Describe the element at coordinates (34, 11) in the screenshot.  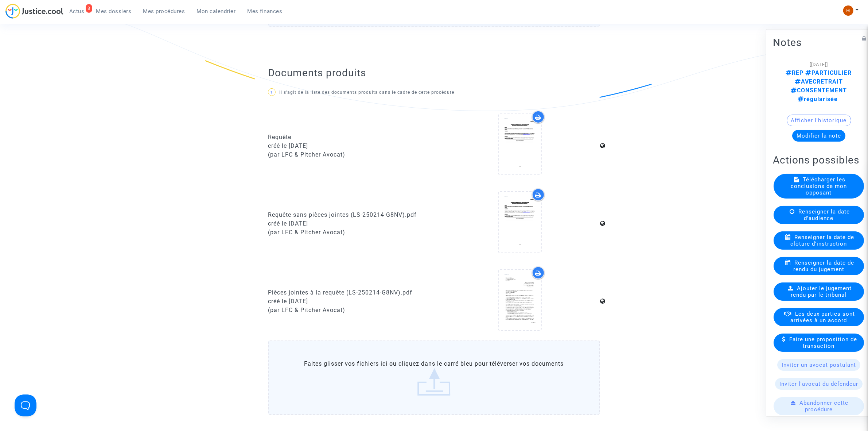
I see `img: jc-logo.svg` at that location.